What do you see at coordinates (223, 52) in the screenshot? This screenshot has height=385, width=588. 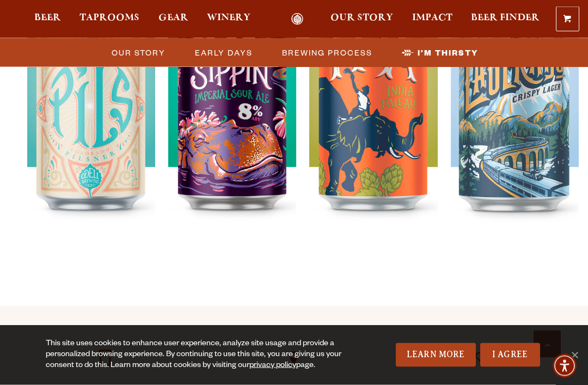 I see `a: Early Days` at bounding box center [223, 52].